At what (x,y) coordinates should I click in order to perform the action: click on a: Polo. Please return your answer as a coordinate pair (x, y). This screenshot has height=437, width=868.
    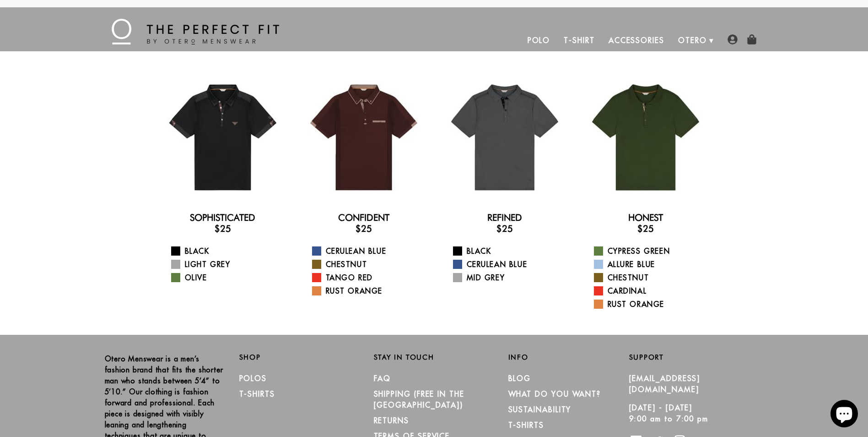
    Looking at the image, I should click on (539, 40).